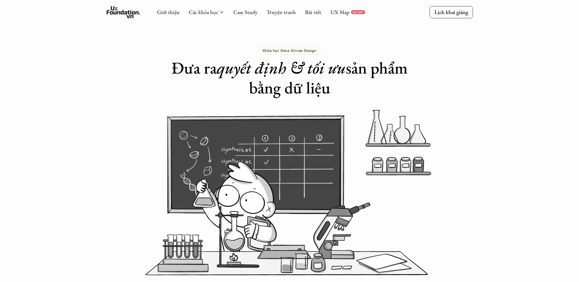 The width and height of the screenshot is (579, 282). I want to click on p: Lịch khai giảng, so click(451, 12).